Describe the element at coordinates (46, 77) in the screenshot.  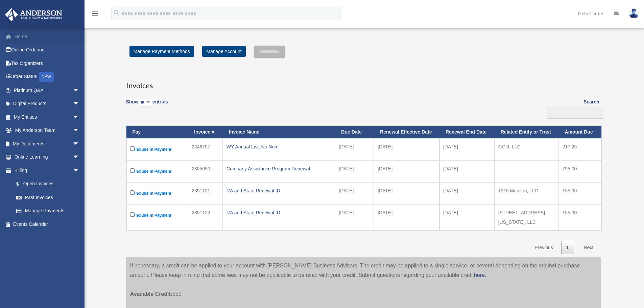
I see `div: NEW` at that location.